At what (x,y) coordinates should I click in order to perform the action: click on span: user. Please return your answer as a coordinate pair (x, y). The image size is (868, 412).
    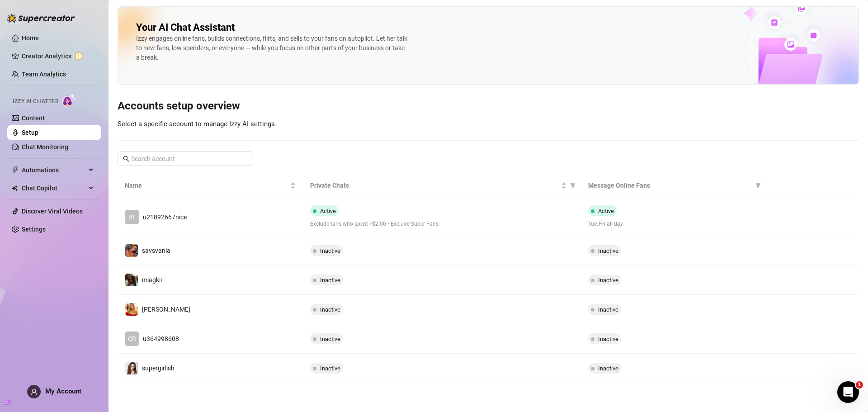
    Looking at the image, I should click on (34, 392).